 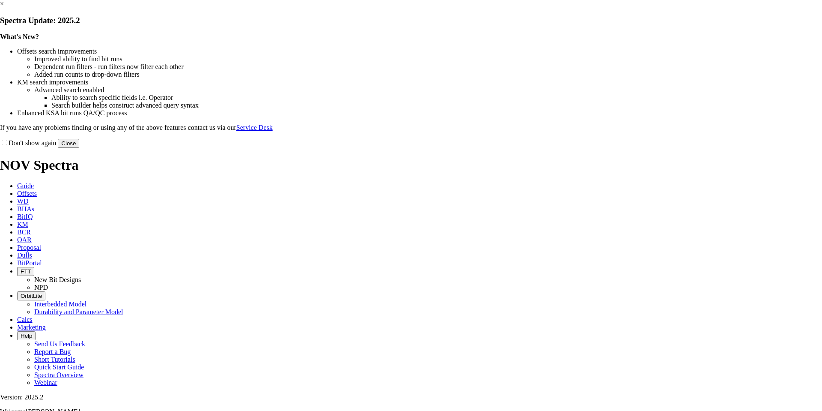 I want to click on li: Offsets search improvements, so click(x=420, y=51).